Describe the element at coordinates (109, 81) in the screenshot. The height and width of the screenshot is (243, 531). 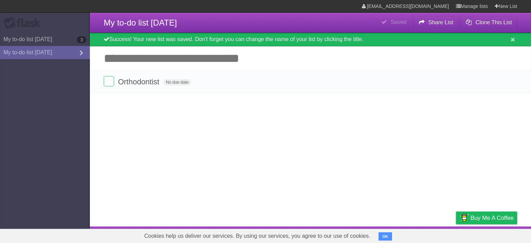
I see `label: Done` at that location.